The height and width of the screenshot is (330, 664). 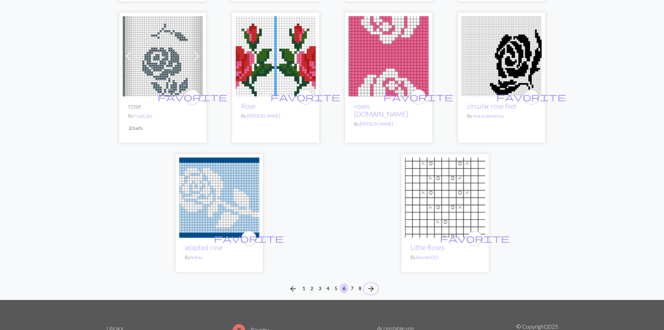 What do you see at coordinates (360, 288) in the screenshot?
I see `button: 8` at bounding box center [360, 288].